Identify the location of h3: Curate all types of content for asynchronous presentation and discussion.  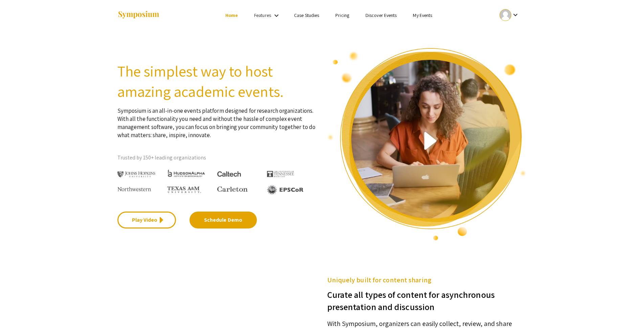
(427, 299).